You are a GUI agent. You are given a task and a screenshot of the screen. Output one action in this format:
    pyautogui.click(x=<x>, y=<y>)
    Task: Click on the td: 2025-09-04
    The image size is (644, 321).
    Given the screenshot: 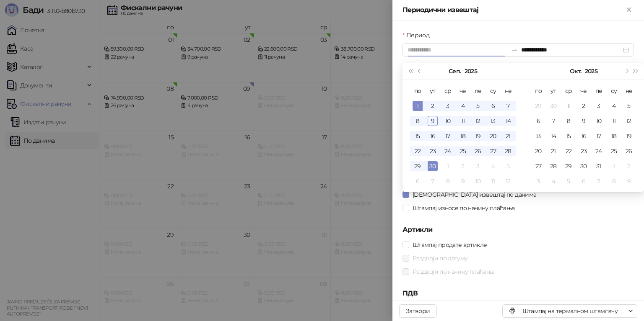 What is the action you would take?
    pyautogui.click(x=463, y=106)
    